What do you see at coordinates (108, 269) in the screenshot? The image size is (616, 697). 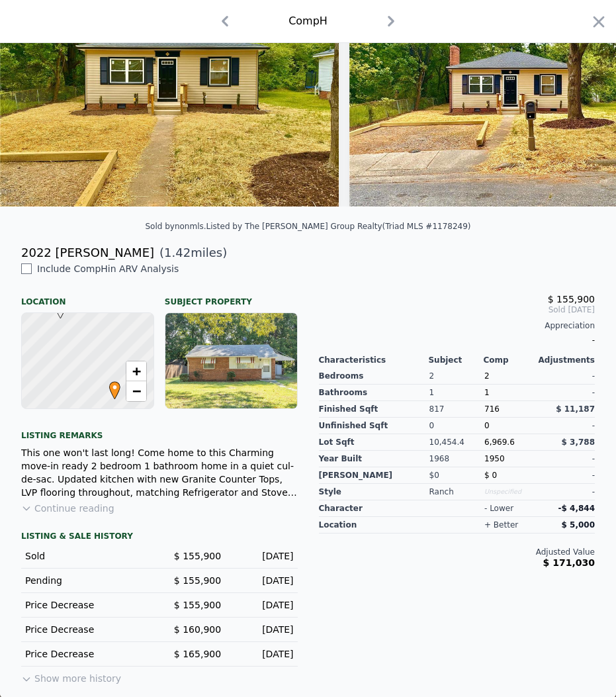 I see `span: Include Comp H in ARV Analysis` at bounding box center [108, 269].